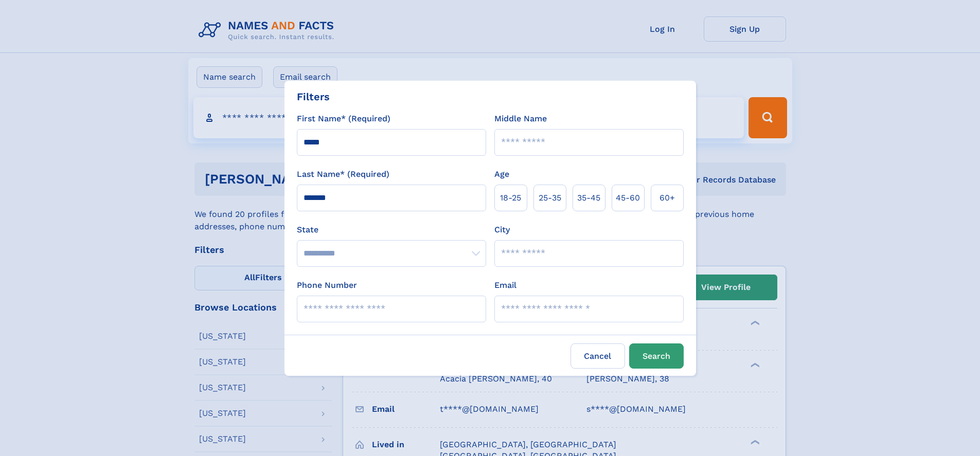  What do you see at coordinates (550, 198) in the screenshot?
I see `span: 25‑35` at bounding box center [550, 198].